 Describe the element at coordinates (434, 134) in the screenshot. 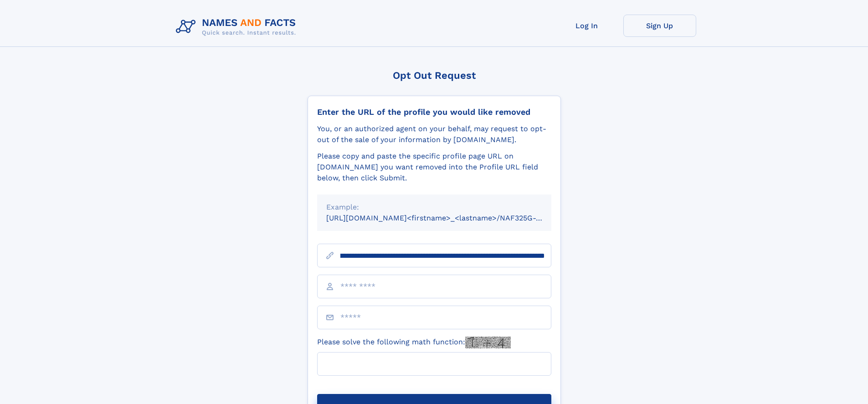

I see `div: You, or an authorized agent on your behalf, may request to opt-out of the sale of your informatio...` at that location.